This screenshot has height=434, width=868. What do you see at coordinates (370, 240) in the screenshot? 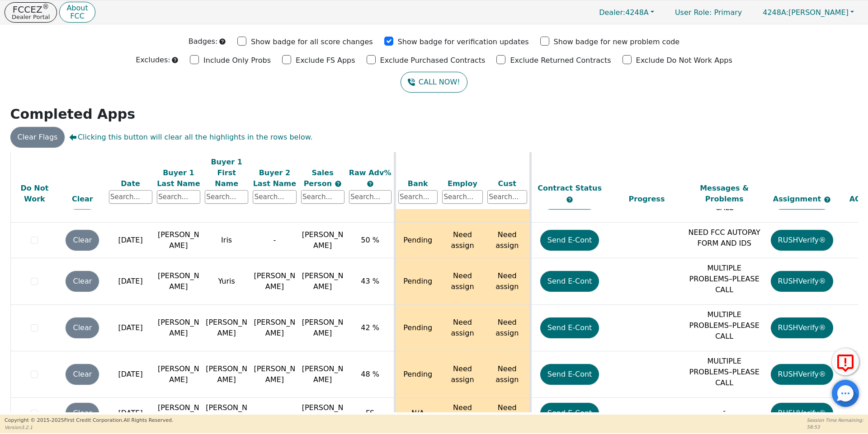
I see `span: 50 %` at bounding box center [370, 240].